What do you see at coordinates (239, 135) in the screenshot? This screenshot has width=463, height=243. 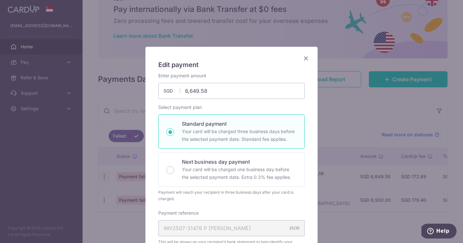 I see `p: Your card will be charged three business days before the selected payment date. Standard fee appl...` at bounding box center [239, 135].